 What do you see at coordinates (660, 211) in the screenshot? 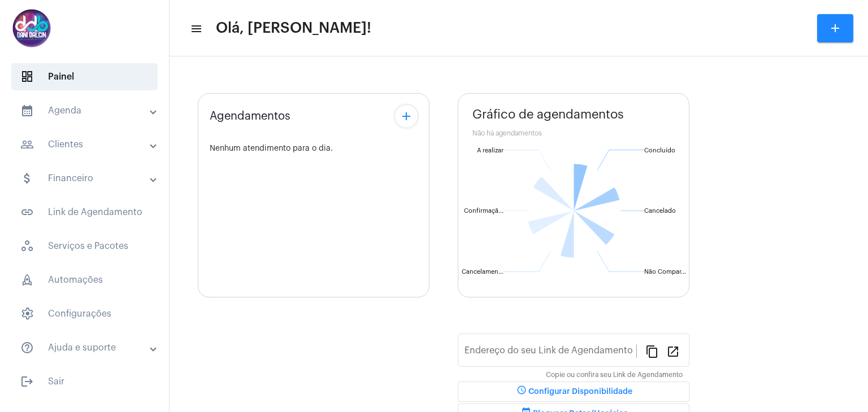
I see `text: Cancelado` at bounding box center [660, 211].